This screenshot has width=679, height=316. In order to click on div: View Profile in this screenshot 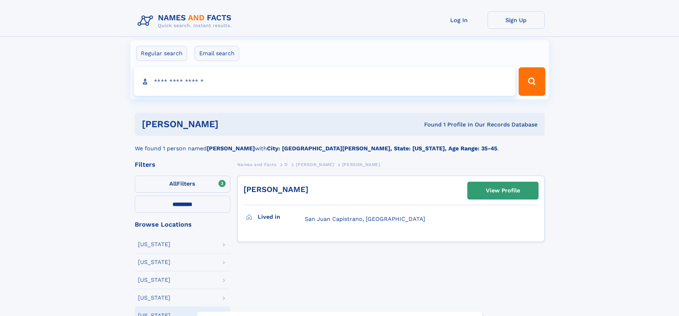, I will do `click(503, 191)`.